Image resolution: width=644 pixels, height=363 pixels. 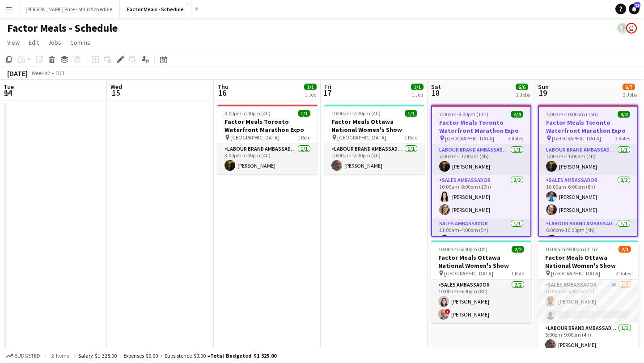 What do you see at coordinates (156, 9) in the screenshot?
I see `button: Factor Meals - Schedule` at bounding box center [156, 9].